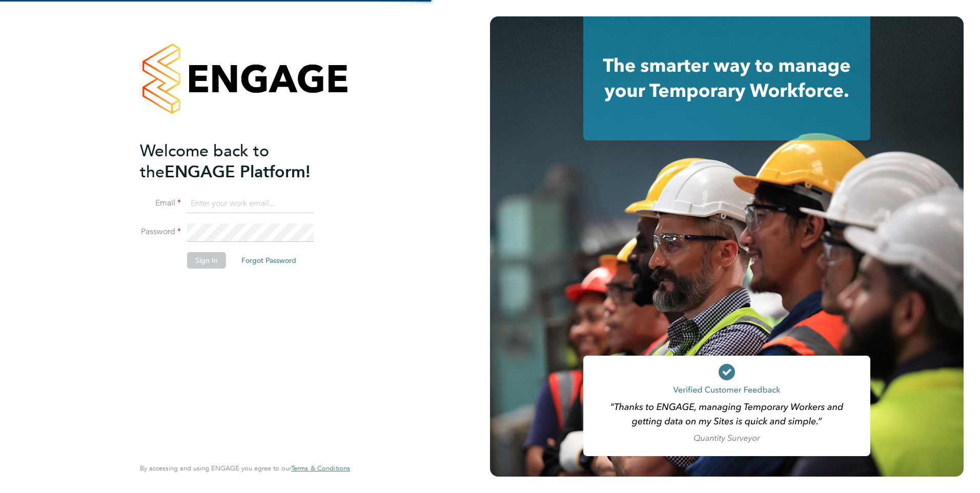  Describe the element at coordinates (245, 468) in the screenshot. I see `span: By accessing and using ENGAGE you agree to our` at that location.